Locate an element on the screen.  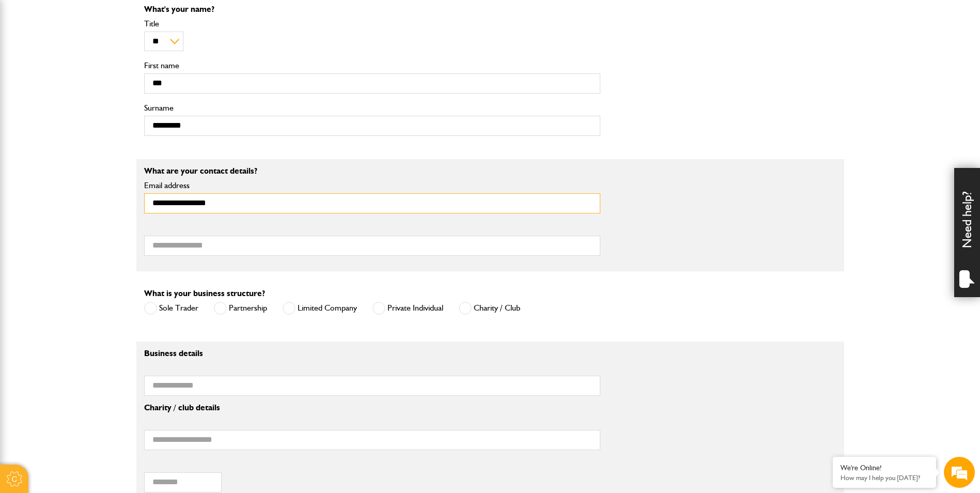
label: Partnership is located at coordinates (240, 308).